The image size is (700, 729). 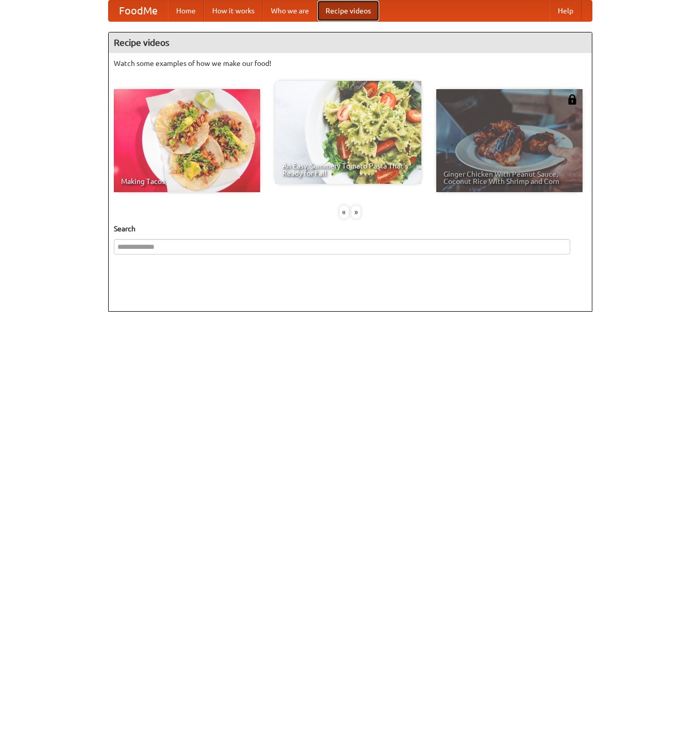 What do you see at coordinates (348, 11) in the screenshot?
I see `a: Recipe videos` at bounding box center [348, 11].